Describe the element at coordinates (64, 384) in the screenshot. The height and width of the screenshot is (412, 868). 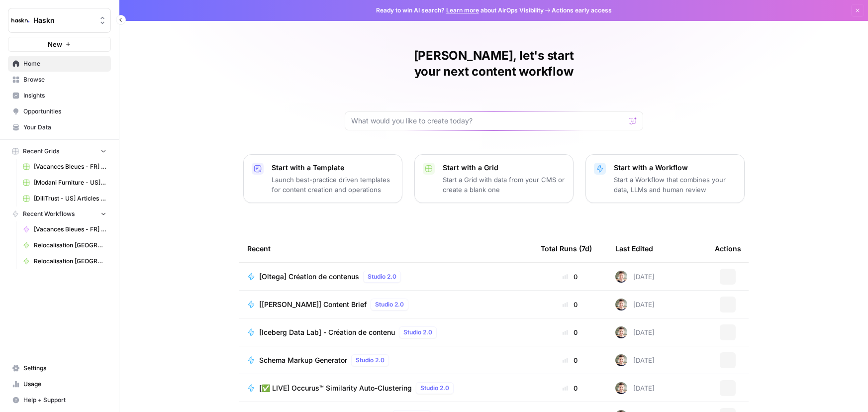
I see `span: Usage` at that location.